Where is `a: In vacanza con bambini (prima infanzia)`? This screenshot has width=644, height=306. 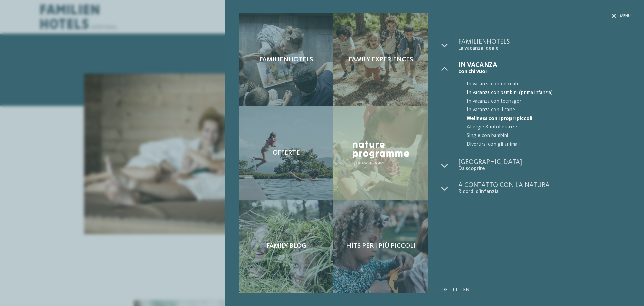
a: In vacanza con bambini (prima infanzia) is located at coordinates (544, 93).